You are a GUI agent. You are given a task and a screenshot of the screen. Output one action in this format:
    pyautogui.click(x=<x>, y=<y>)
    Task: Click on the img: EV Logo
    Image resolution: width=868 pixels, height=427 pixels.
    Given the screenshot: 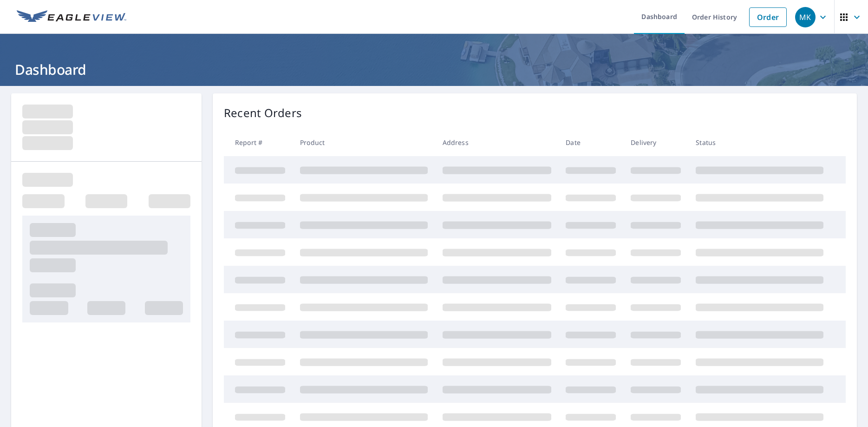 What is the action you would take?
    pyautogui.click(x=72, y=17)
    